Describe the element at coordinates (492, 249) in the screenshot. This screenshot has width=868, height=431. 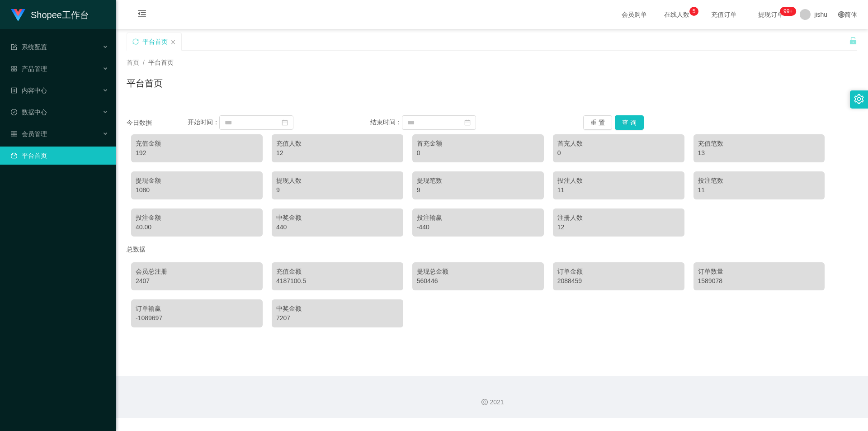
I see `div: 总数据` at that location.